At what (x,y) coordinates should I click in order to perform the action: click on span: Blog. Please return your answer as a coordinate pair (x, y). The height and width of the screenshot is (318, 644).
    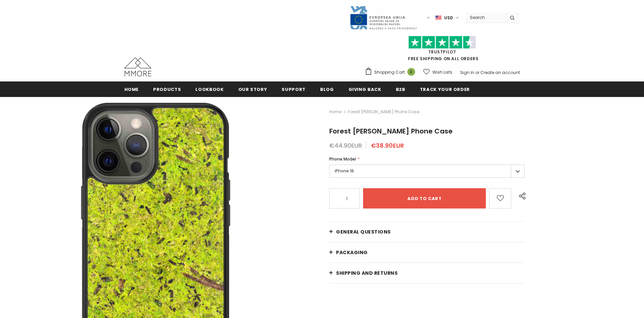
    Looking at the image, I should click on (327, 89).